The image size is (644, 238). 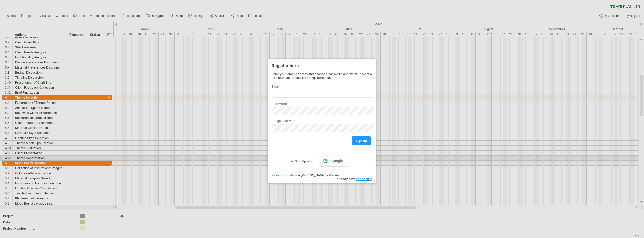 What do you see at coordinates (322, 120) in the screenshot?
I see `label: Retype password:` at bounding box center [322, 120].